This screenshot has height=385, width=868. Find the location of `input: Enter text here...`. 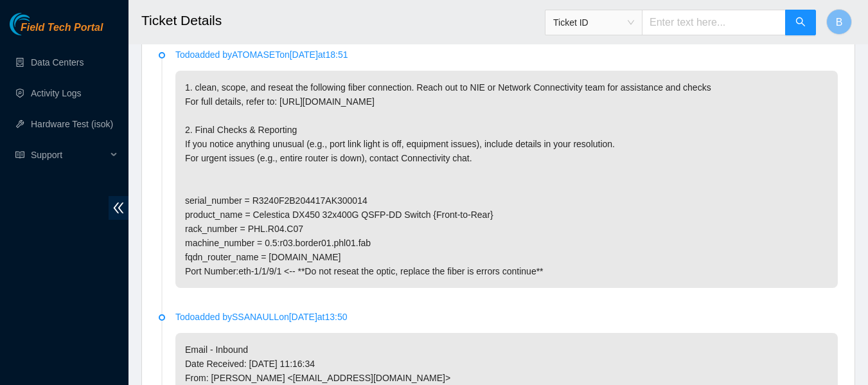

input: Enter text here... is located at coordinates (714, 23).